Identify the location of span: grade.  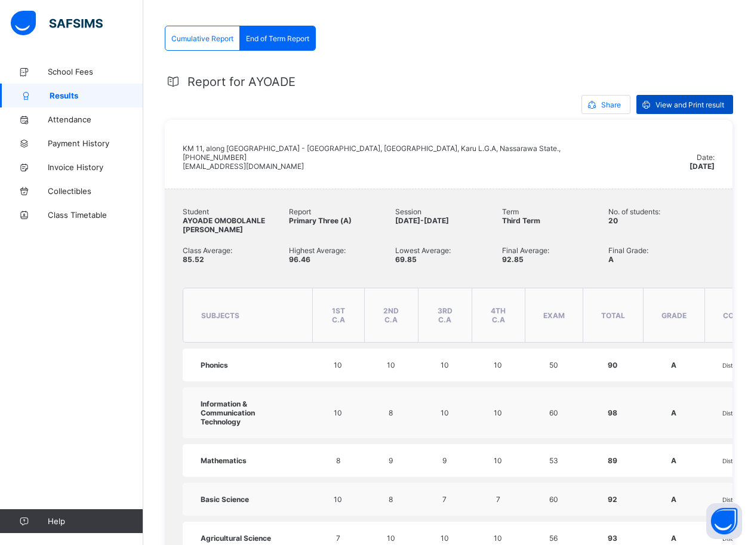
(674, 315).